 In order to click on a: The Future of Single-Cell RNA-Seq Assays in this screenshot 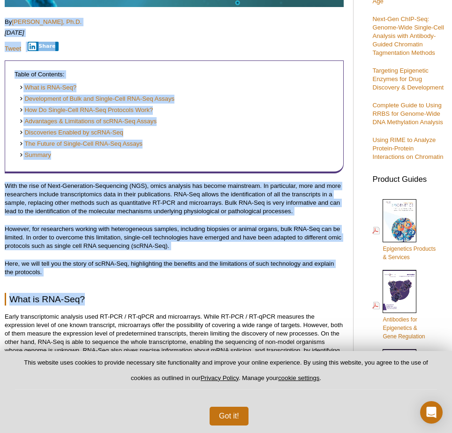, I will do `click(81, 144)`.